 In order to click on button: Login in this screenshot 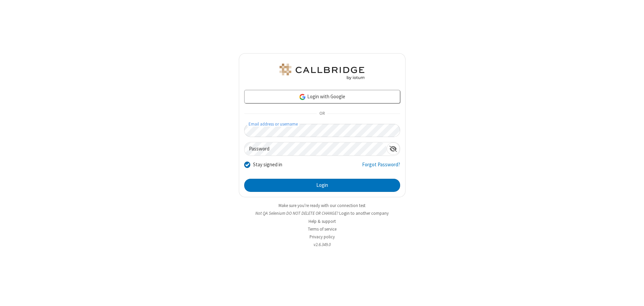, I will do `click(322, 186)`.